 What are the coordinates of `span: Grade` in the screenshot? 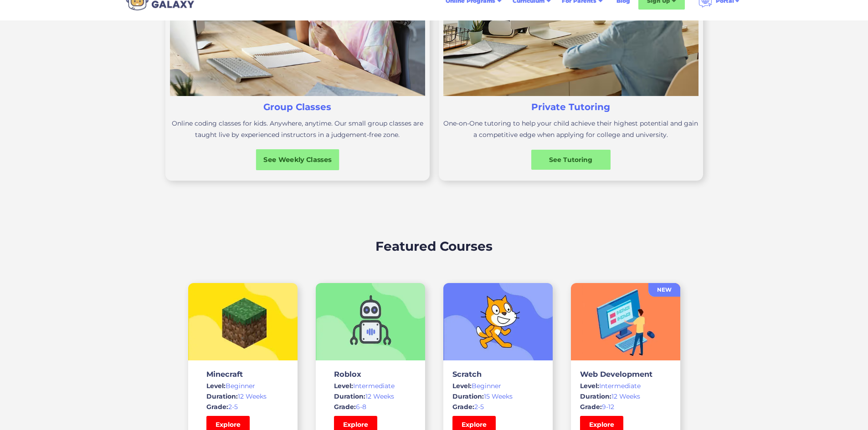 It's located at (344, 407).